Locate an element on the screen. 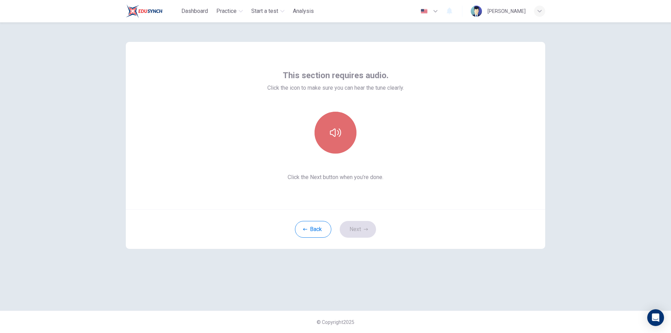 The image size is (671, 333). button: Start a test is located at coordinates (268, 11).